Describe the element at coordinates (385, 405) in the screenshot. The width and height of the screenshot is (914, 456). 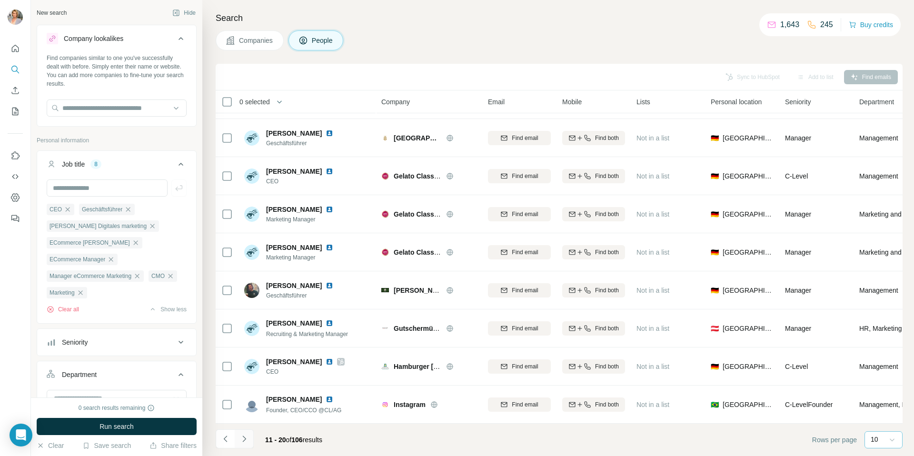
I see `img: Logo of Instagram` at that location.